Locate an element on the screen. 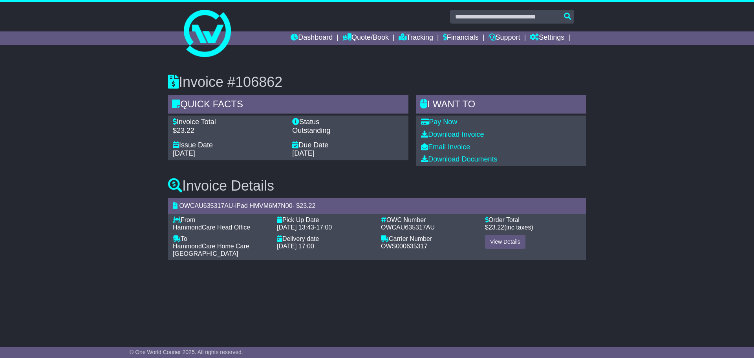 This screenshot has width=754, height=358. span: OWS000635317 is located at coordinates (404, 246).